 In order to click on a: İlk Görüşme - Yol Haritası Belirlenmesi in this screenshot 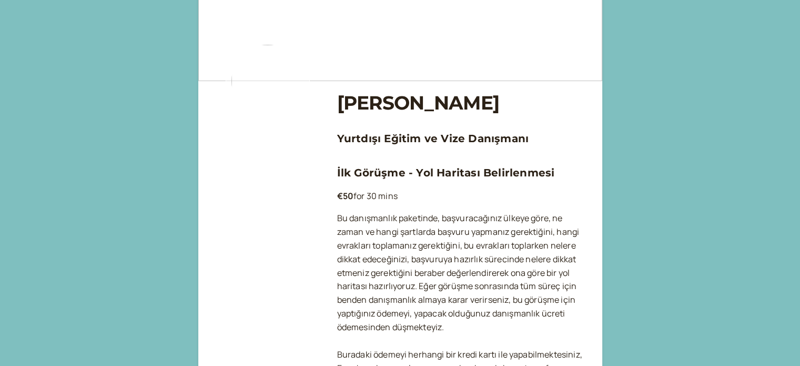, I will do `click(446, 173)`.